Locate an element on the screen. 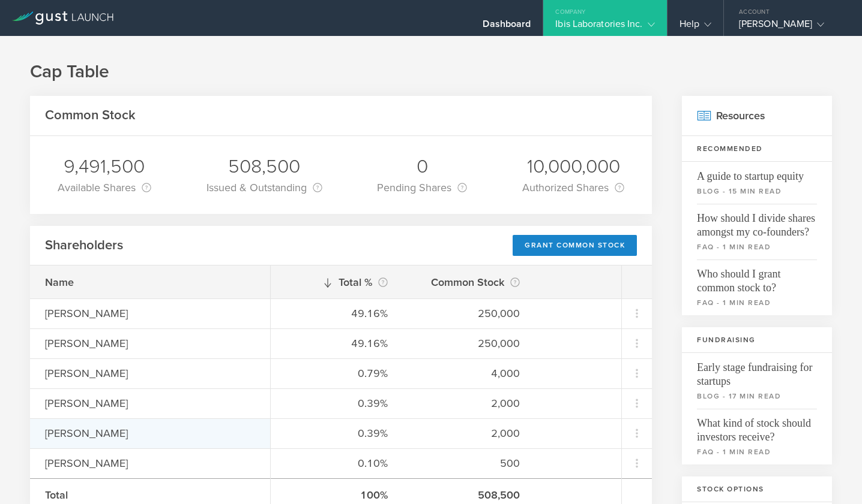 Image resolution: width=862 pixels, height=504 pixels. div: Help is located at coordinates (695, 27).